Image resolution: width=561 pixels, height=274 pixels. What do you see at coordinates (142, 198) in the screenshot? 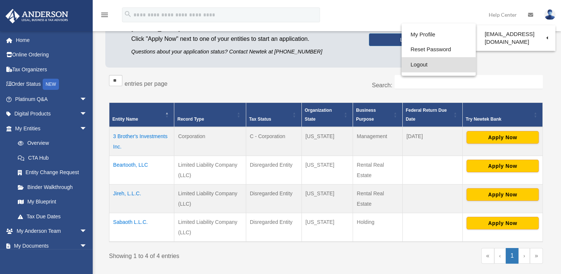
I see `td: Jireh, L.L.C.` at bounding box center [142, 198].